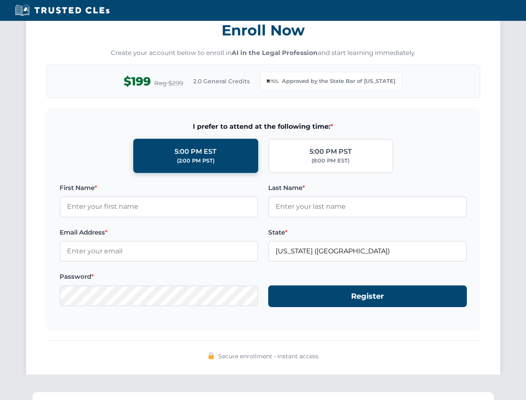  I want to click on input: Enter your first name, so click(159, 207).